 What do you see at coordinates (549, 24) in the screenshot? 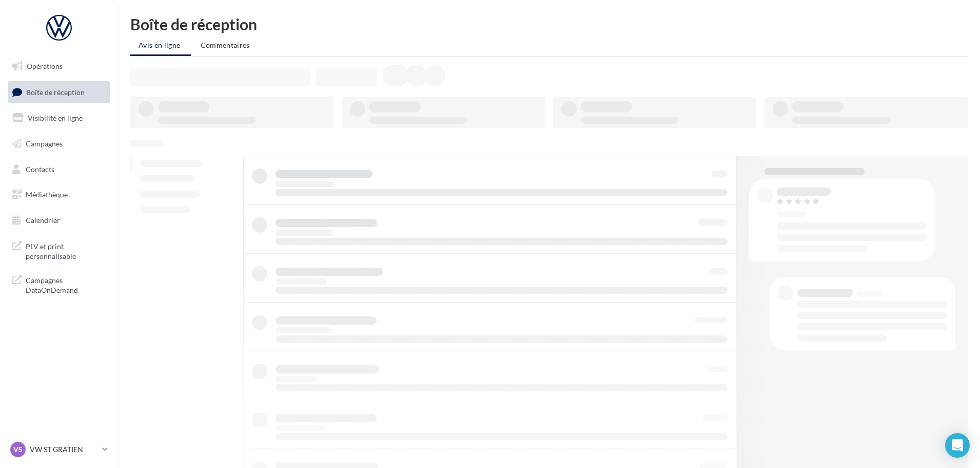
I see `div: Boîte de réception` at bounding box center [549, 24].